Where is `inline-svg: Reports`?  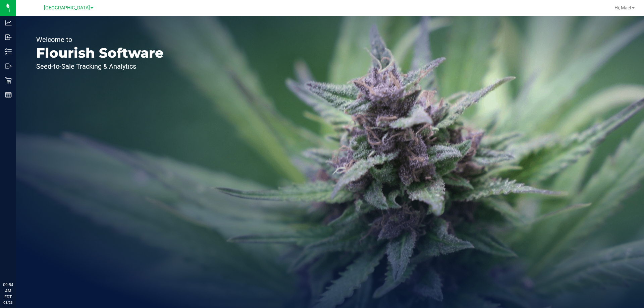
inline-svg: Reports is located at coordinates (8, 94).